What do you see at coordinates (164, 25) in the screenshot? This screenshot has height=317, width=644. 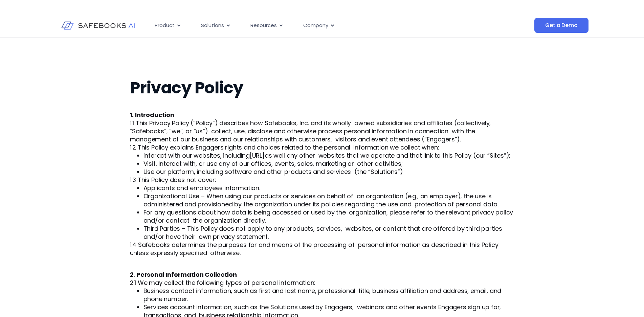 I see `span: Product` at bounding box center [164, 25].